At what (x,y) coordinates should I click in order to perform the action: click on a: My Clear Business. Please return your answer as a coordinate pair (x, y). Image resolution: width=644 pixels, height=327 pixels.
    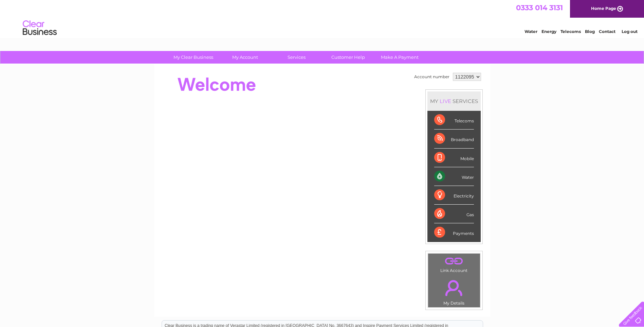
    Looking at the image, I should click on (193, 58).